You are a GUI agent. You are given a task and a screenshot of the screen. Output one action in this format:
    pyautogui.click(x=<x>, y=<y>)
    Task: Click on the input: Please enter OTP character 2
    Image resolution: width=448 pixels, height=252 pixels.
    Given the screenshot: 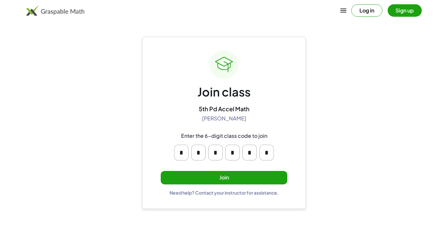 What is the action you would take?
    pyautogui.click(x=198, y=152)
    